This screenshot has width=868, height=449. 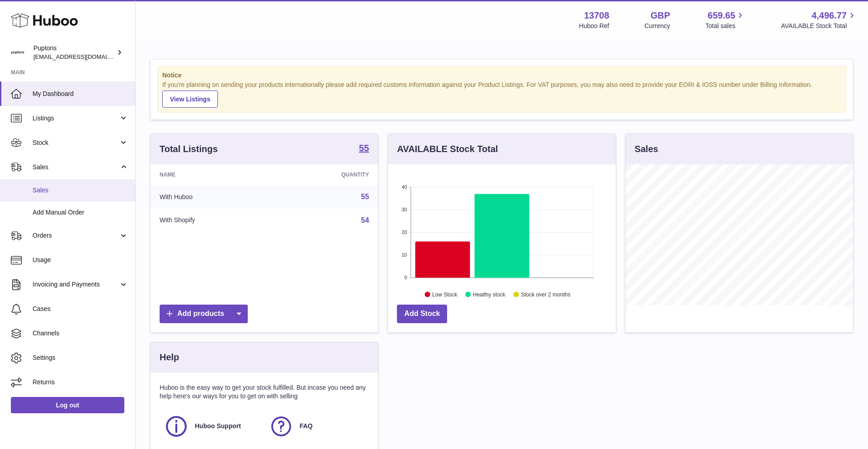 What do you see at coordinates (264, 392) in the screenshot?
I see `p: Huboo is the easy way to get your stock fulfilled. But incase you need any help here's our ways f...` at bounding box center [264, 392].